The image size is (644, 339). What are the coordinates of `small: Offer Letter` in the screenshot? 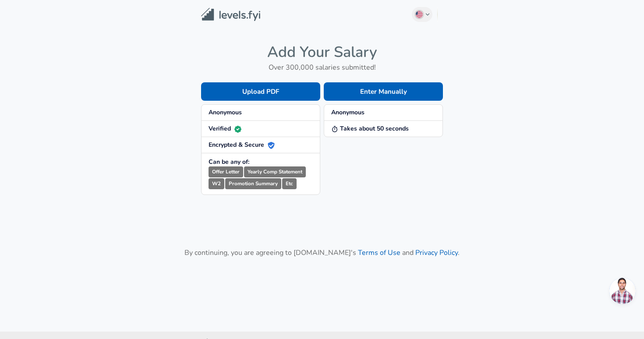 It's located at (226, 172).